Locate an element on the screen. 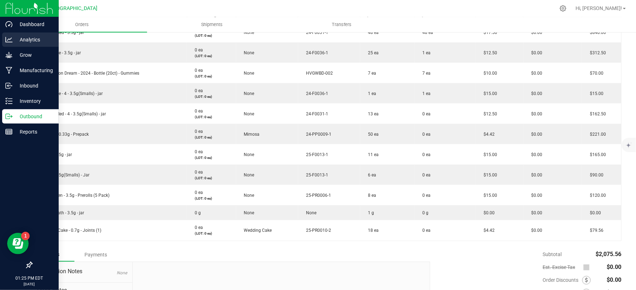 Image resolution: width=636 pixels, height=290 pixels. inline-svg: Inventory is located at coordinates (9, 101).